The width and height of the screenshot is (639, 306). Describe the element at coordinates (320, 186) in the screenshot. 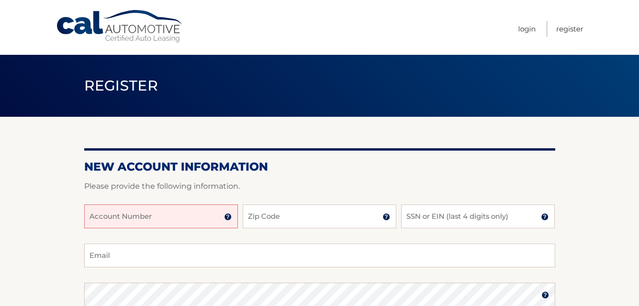

I see `p: Please provide the following information.` at that location.